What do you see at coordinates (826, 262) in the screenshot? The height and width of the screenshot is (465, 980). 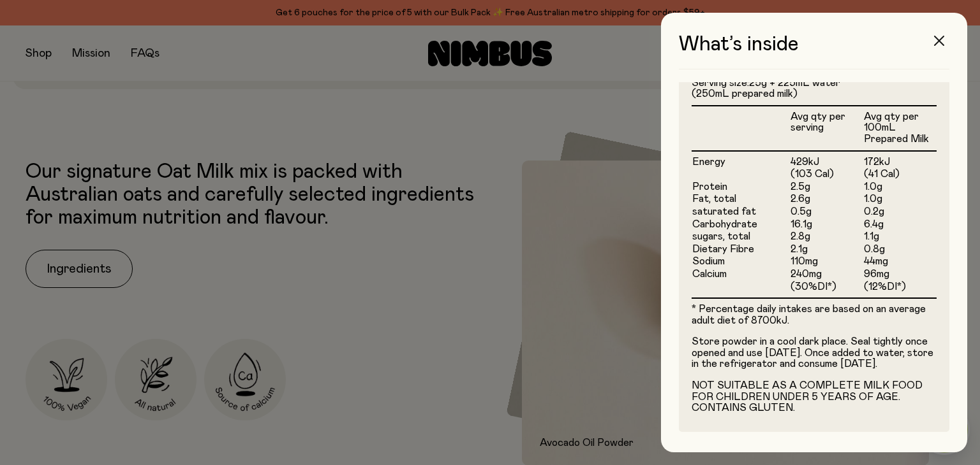 I see `td: 110mg` at bounding box center [826, 262].